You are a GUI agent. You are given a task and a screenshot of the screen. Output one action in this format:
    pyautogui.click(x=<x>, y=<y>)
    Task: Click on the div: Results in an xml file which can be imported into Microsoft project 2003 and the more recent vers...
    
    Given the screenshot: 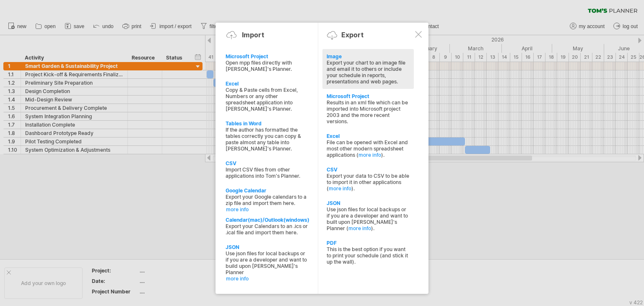 What is the action you would take?
    pyautogui.click(x=368, y=112)
    